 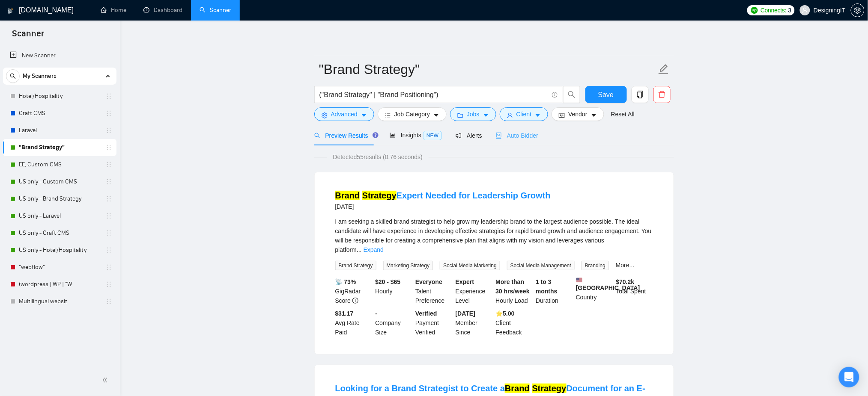 What do you see at coordinates (373, 250) in the screenshot?
I see `a: Expand` at bounding box center [373, 250].